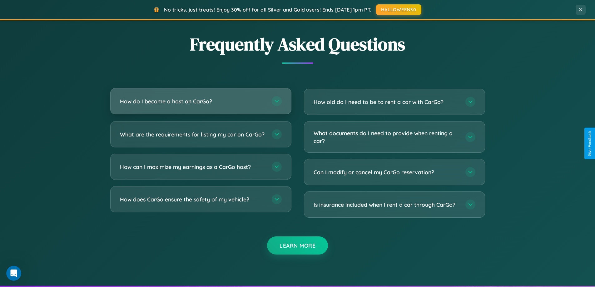 This screenshot has width=595, height=287. Describe the element at coordinates (193, 101) in the screenshot. I see `h3: How do I become a host on CarGo?` at that location.